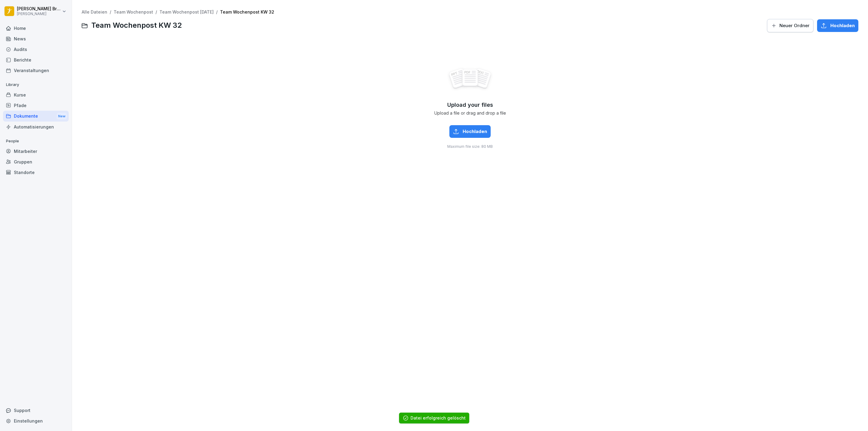 This screenshot has width=868, height=431. I want to click on div: Gruppen, so click(36, 161).